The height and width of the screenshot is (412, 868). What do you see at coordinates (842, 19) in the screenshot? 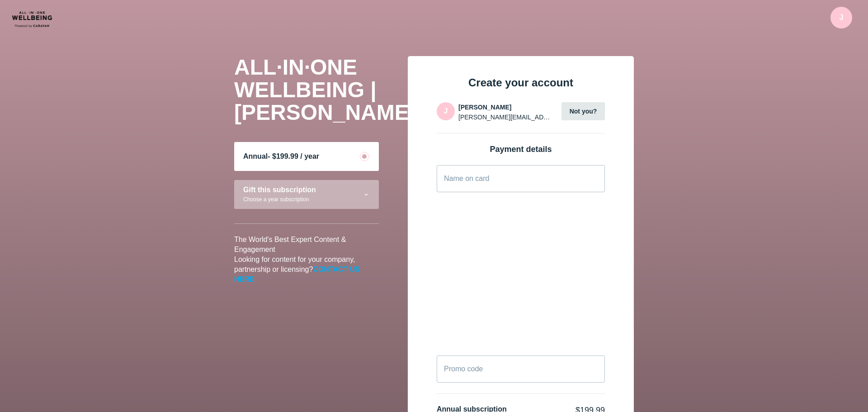
I see `div: J` at bounding box center [842, 19].